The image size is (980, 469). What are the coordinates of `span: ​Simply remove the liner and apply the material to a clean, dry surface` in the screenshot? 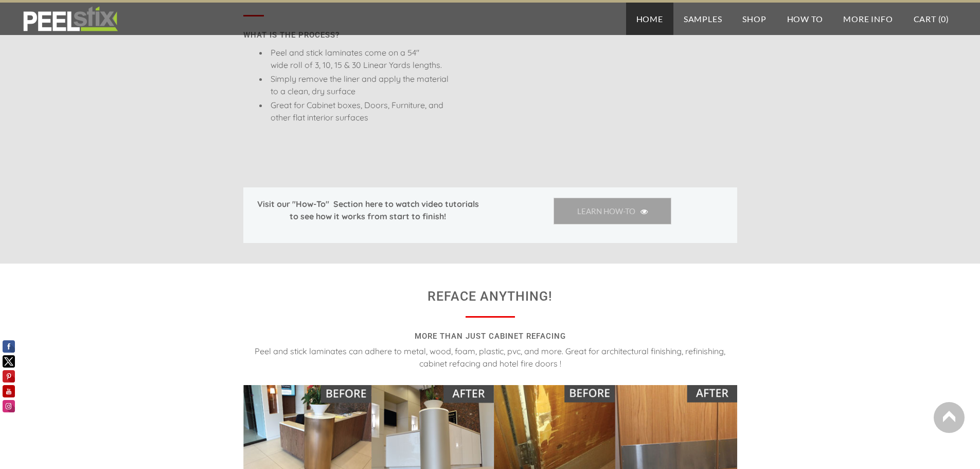 It's located at (360, 85).